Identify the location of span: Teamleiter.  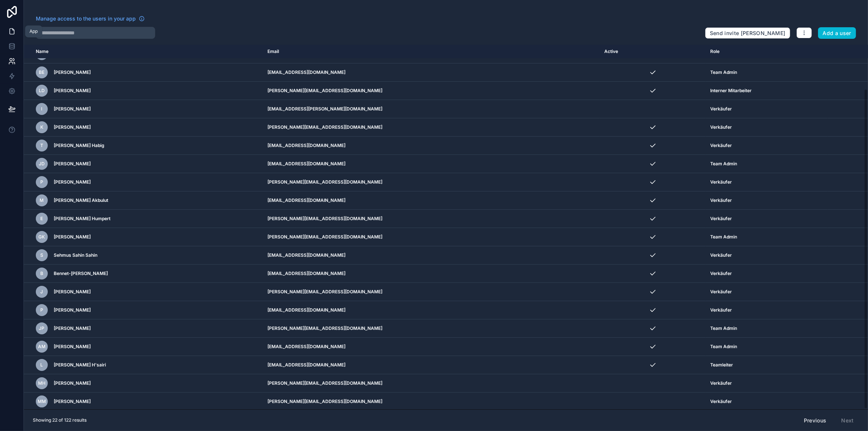
(722, 365).